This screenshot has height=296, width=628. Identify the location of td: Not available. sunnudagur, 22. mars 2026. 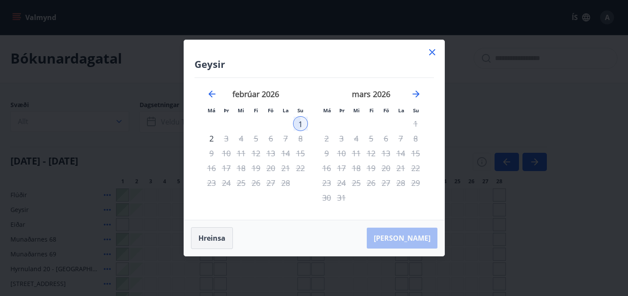
(415, 168).